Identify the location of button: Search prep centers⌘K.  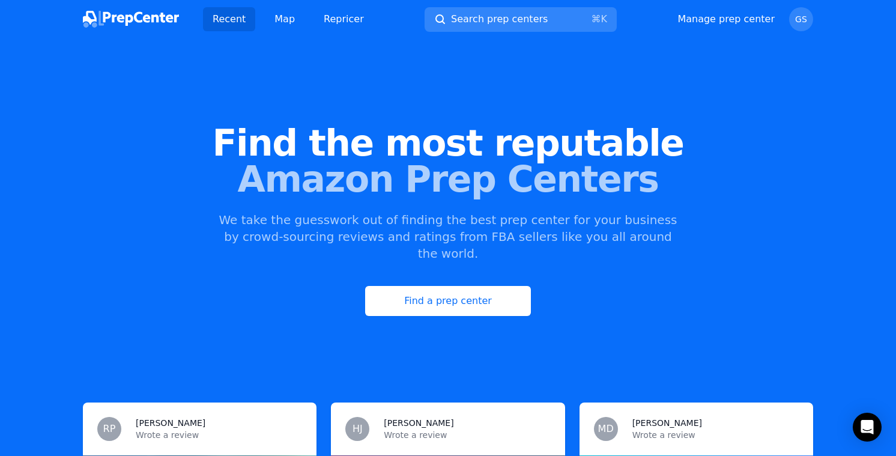
(521, 19).